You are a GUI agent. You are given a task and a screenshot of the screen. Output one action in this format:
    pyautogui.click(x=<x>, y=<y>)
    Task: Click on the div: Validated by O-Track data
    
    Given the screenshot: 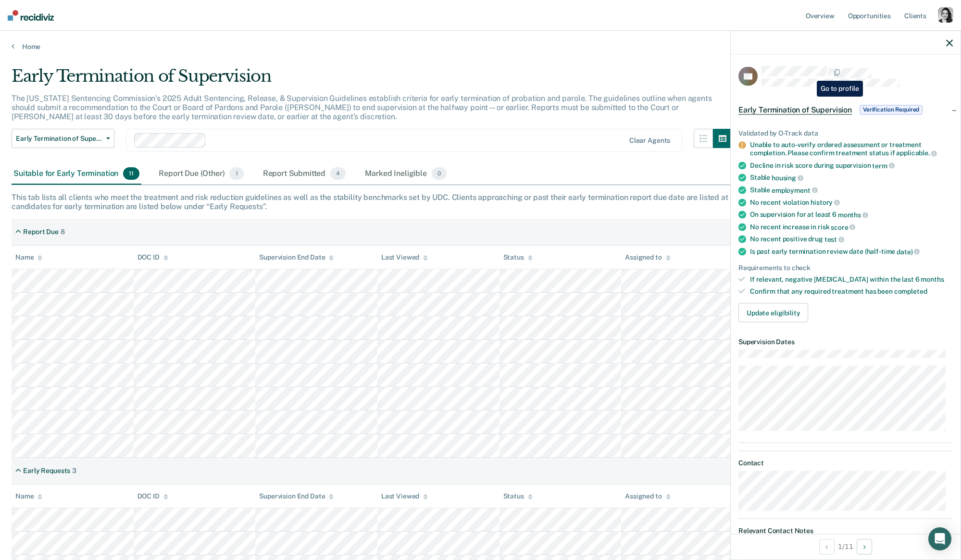 What is the action you would take?
    pyautogui.click(x=846, y=132)
    